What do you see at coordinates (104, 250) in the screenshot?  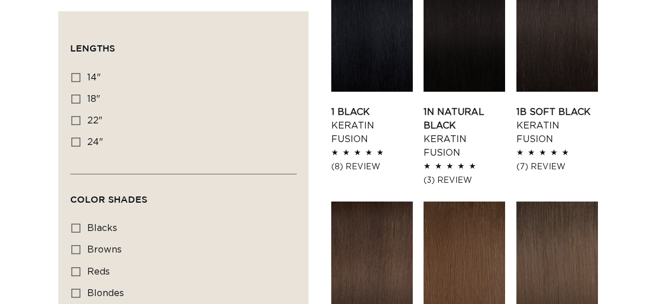 I see `span: browns` at bounding box center [104, 250].